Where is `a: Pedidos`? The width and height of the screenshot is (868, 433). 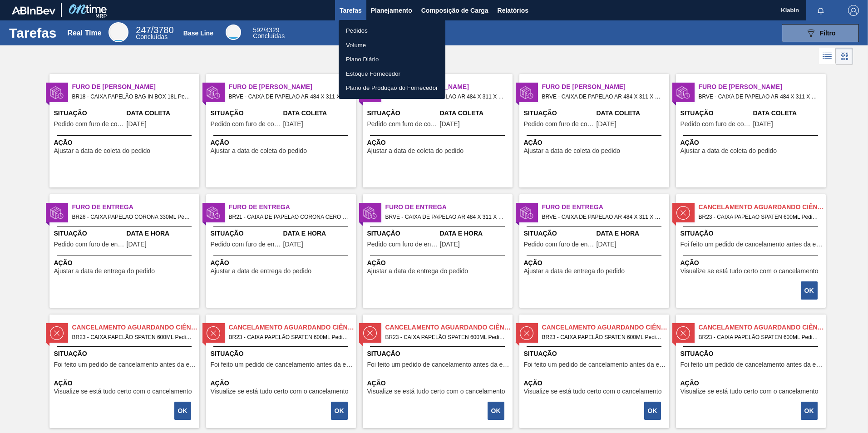
a: Pedidos is located at coordinates (392, 31).